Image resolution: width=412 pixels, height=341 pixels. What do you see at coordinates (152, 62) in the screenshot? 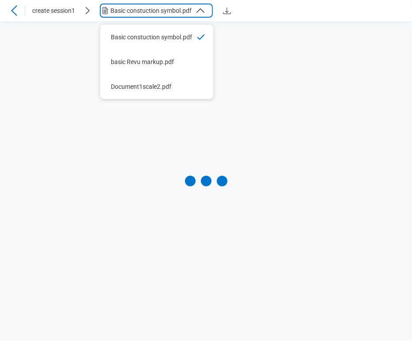
I see `div: basic Revu markup.pdf` at bounding box center [152, 62].